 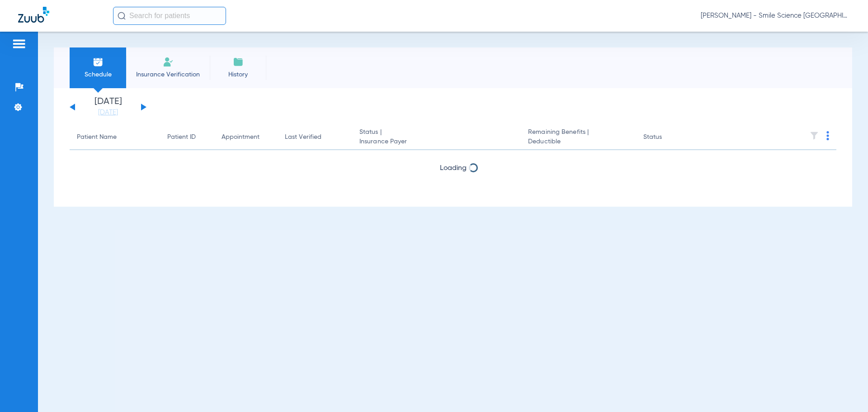 What do you see at coordinates (169, 16) in the screenshot?
I see `input: Search for patients` at bounding box center [169, 16].